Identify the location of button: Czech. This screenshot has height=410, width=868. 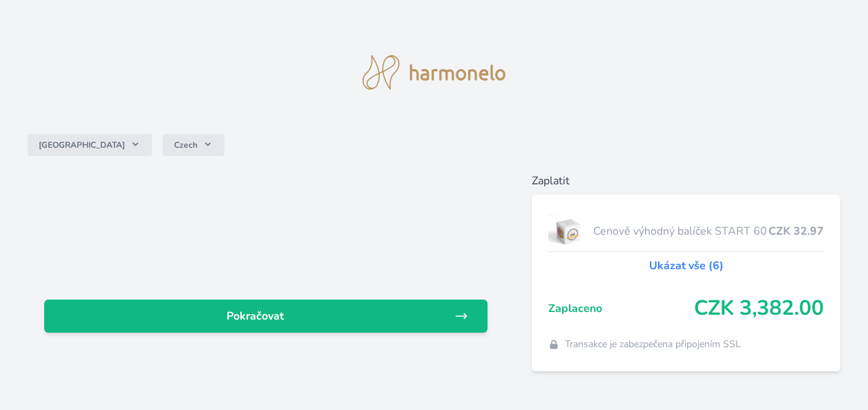
(193, 145).